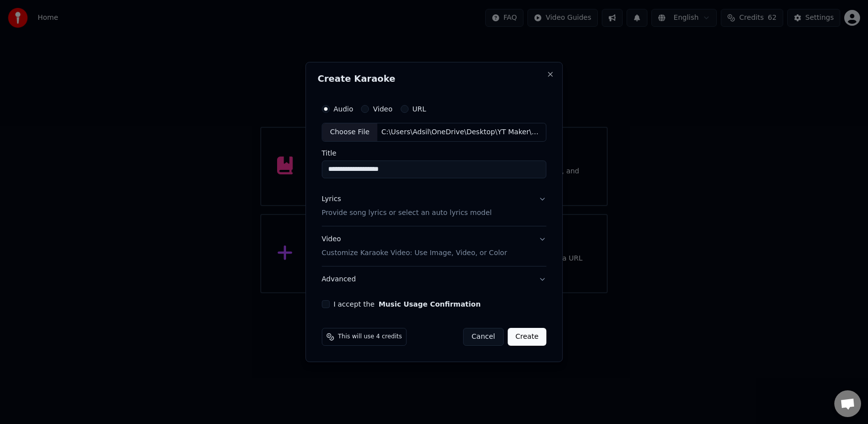 The image size is (868, 424). What do you see at coordinates (527, 337) in the screenshot?
I see `button: Create` at bounding box center [527, 337].